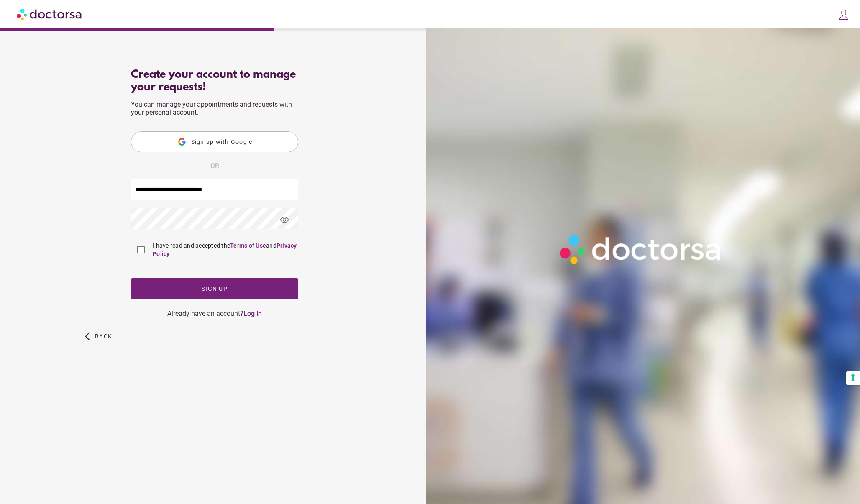 The height and width of the screenshot is (504, 860). What do you see at coordinates (215, 142) in the screenshot?
I see `button: Sign up with Google` at bounding box center [215, 142].